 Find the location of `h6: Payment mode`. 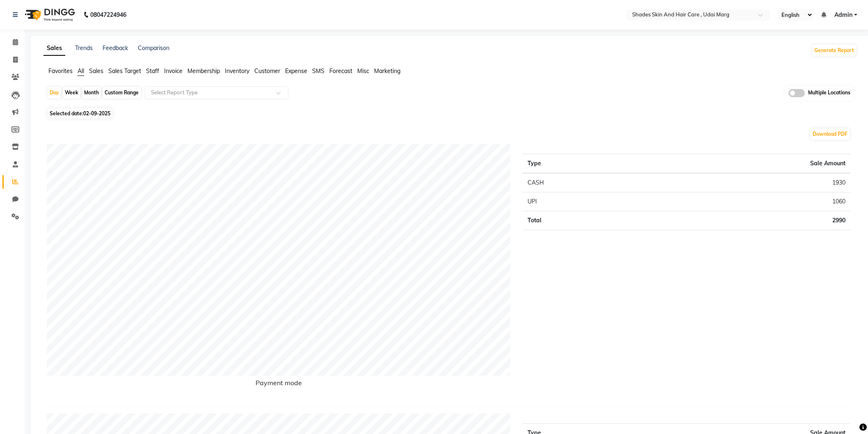

h6: Payment mode is located at coordinates (279, 384).